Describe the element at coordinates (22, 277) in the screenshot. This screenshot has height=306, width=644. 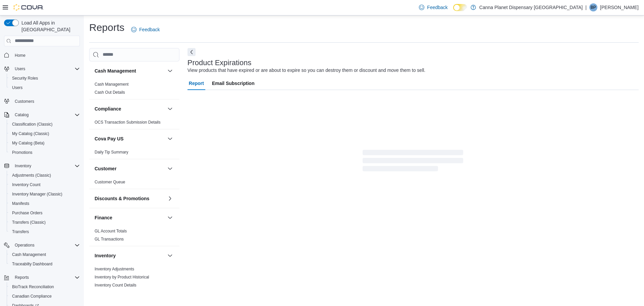
I see `button: Reports` at that location.